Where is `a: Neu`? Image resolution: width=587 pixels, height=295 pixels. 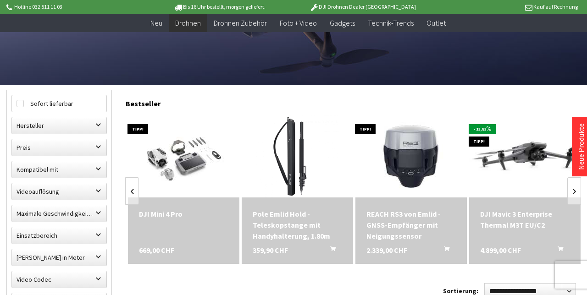
a: Neu is located at coordinates (156, 23).